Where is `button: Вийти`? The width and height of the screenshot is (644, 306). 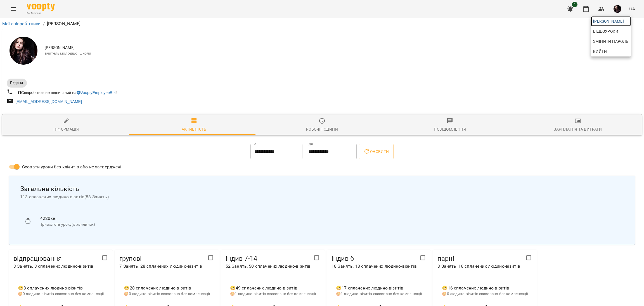 button: Вийти is located at coordinates (611, 51).